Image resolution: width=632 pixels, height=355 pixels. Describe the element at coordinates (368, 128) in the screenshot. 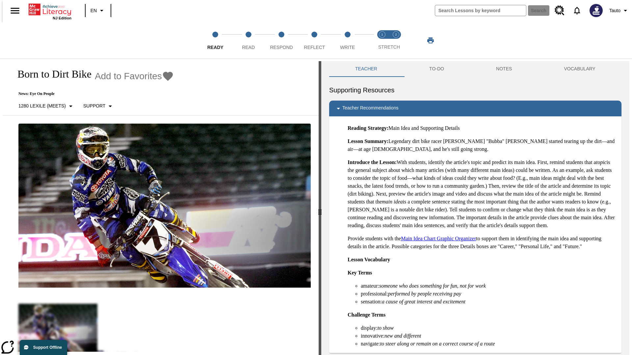

I see `strong: Reading Strategy:` at that location.